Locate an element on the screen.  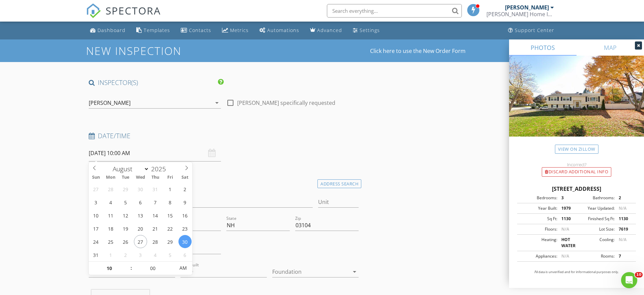
span: Fri is located at coordinates (170, 178).